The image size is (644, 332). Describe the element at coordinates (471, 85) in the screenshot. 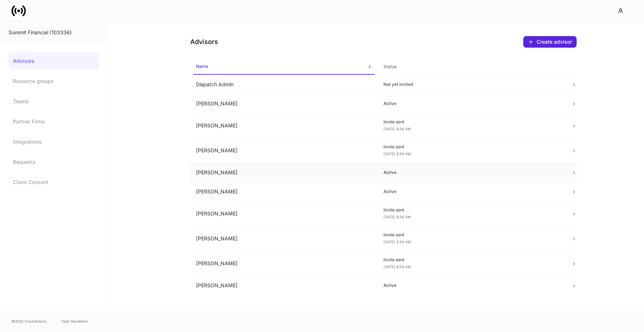

I see `p: Not yet invited` at that location.